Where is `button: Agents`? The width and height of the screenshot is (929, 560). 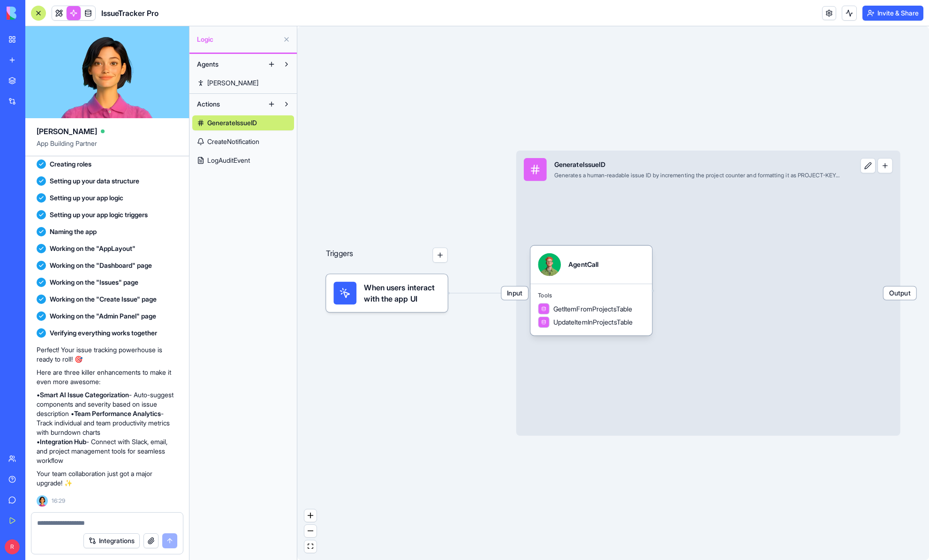 button: Agents is located at coordinates (228, 64).